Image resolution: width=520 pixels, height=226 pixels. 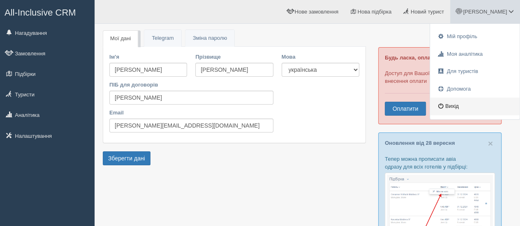 I want to click on label: Email, so click(x=191, y=113).